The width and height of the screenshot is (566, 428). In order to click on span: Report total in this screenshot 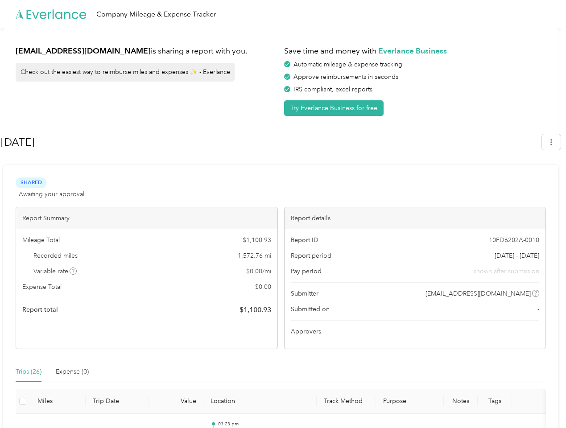, I will do `click(40, 310)`.